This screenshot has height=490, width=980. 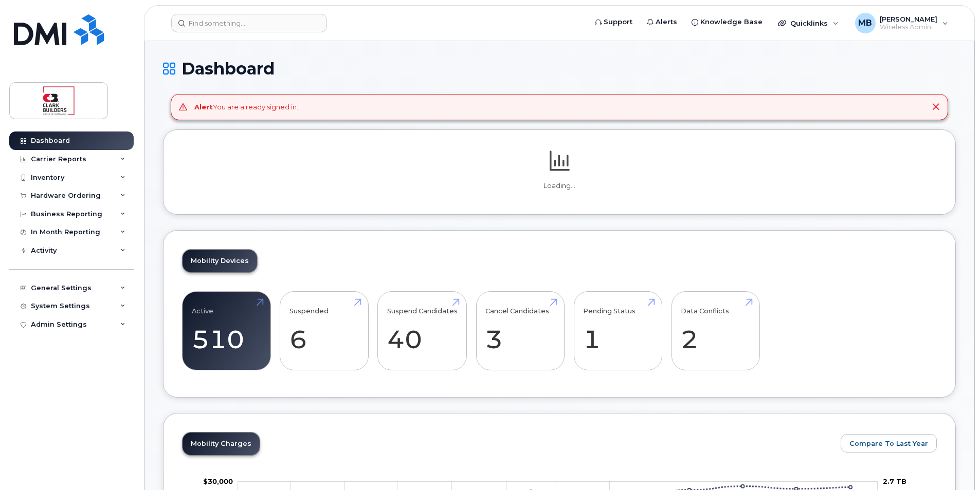 I want to click on a: Mobility Charges, so click(x=221, y=444).